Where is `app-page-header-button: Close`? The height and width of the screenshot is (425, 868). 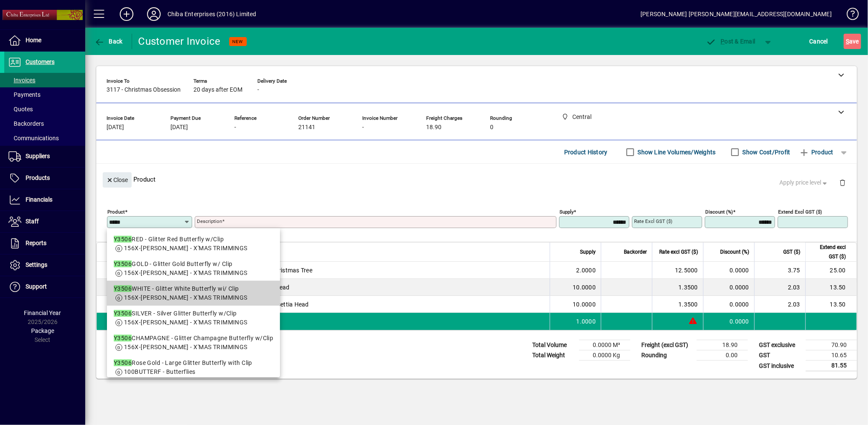
app-page-header-button: Close is located at coordinates (117, 180).